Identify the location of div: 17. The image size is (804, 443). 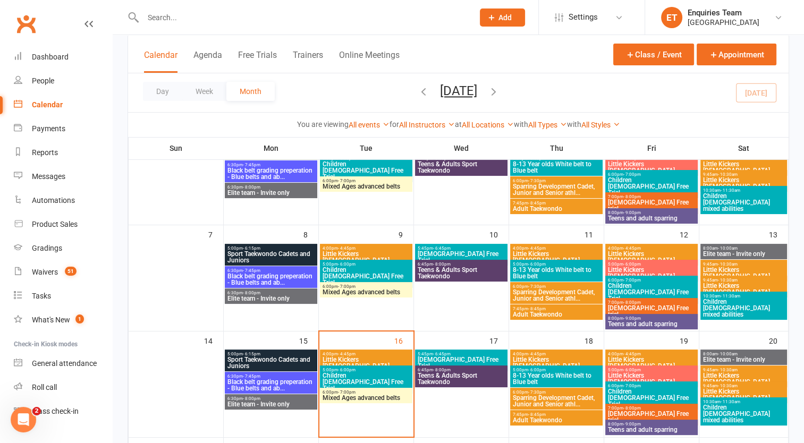
(499, 340).